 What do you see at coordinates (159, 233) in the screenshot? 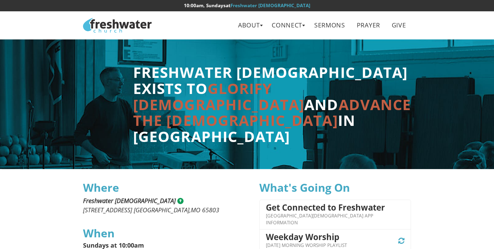
I see `h3: When` at bounding box center [159, 233].